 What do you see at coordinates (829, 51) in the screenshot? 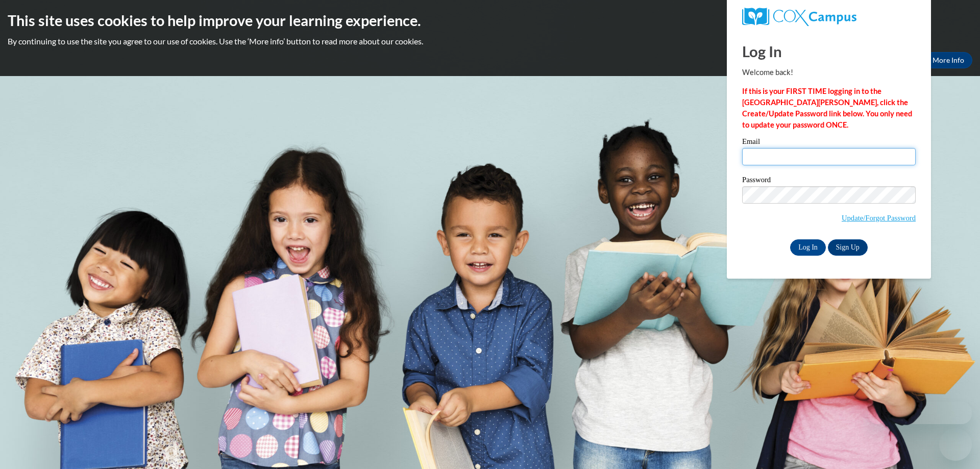
I see `h1: Log In` at bounding box center [829, 51].